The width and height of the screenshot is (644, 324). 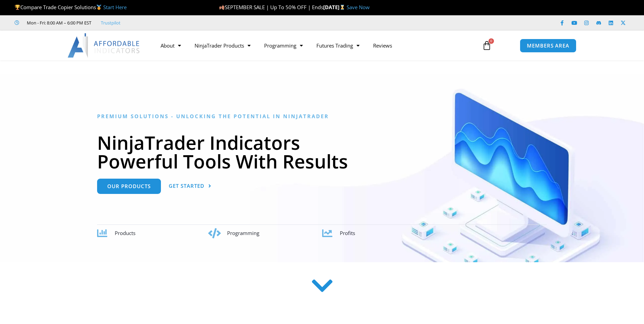 I want to click on span: Compare Trade Copier Solutions, so click(x=71, y=7).